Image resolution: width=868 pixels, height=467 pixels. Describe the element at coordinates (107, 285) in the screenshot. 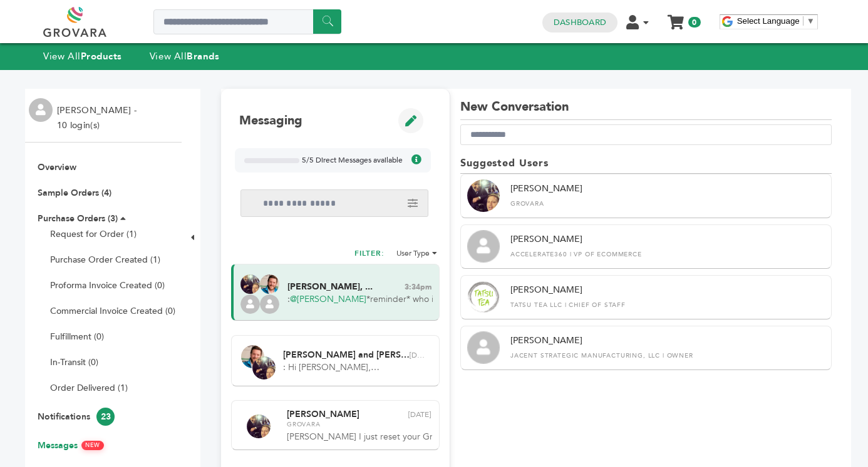

I see `a: Proforma Invoice Created (0)` at that location.